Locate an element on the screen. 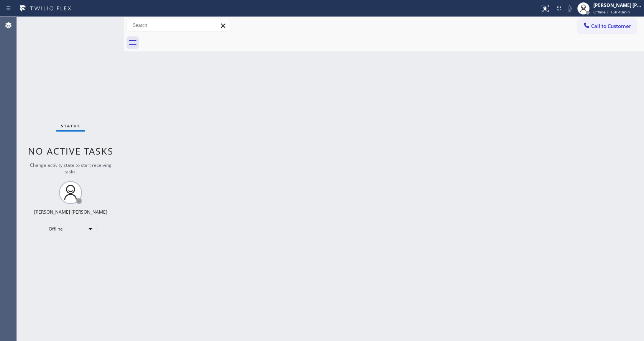 This screenshot has width=644, height=341. span: No active tasks is located at coordinates (70, 151).